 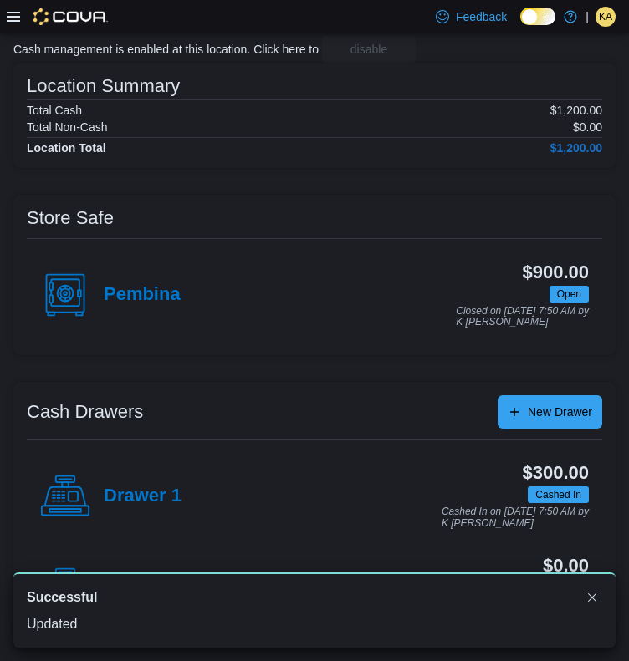 What do you see at coordinates (605, 17) in the screenshot?
I see `span: KA` at bounding box center [605, 17].